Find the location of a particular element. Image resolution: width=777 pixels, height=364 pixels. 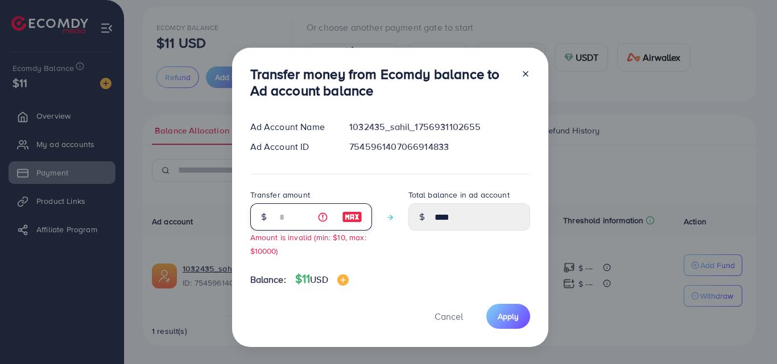

button: Apply is located at coordinates (508, 316).